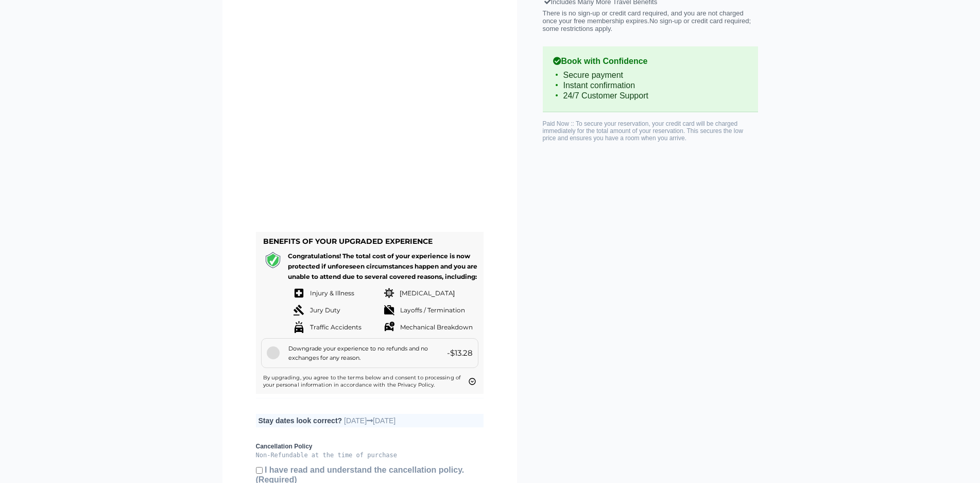  I want to click on b: Stay dates look correct?, so click(300, 421).